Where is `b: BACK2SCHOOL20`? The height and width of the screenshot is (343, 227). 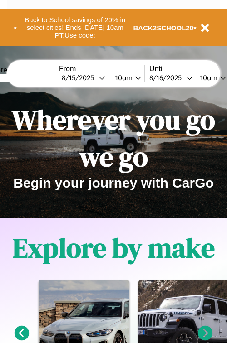
b: BACK2SCHOOL20 is located at coordinates (163, 28).